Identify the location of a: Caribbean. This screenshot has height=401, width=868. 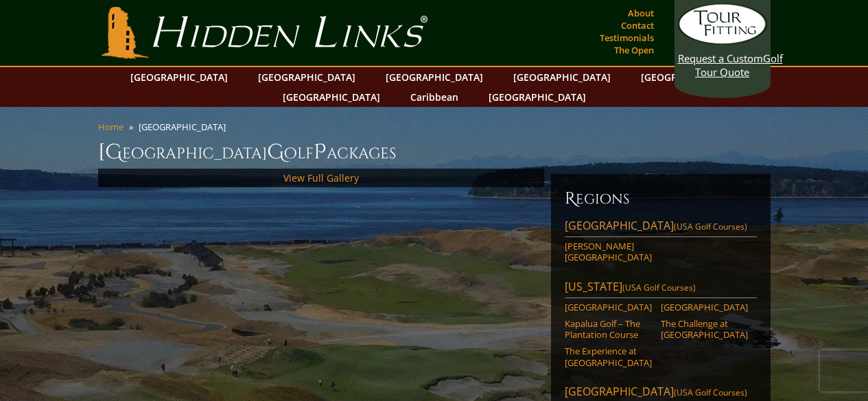
(434, 97).